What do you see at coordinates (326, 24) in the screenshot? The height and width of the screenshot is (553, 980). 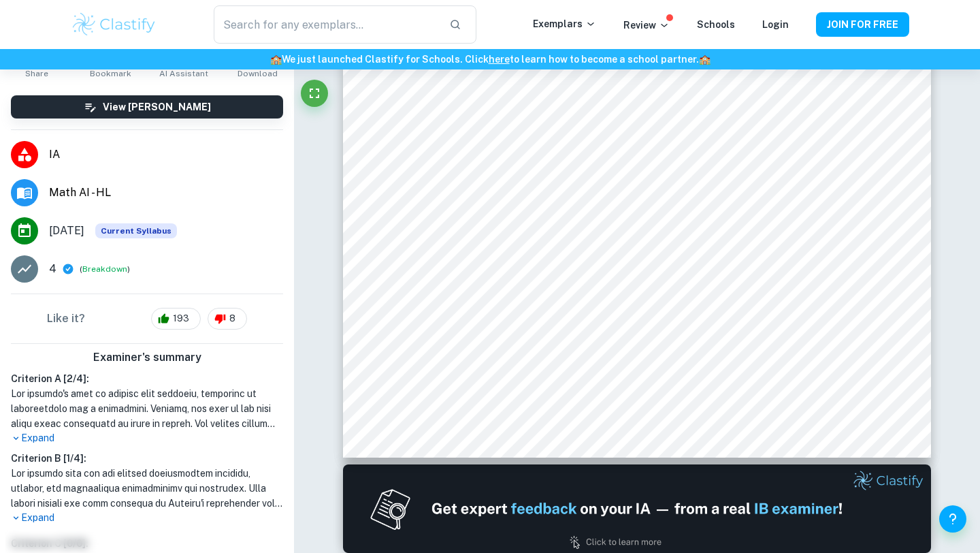 I see `input: Search for any exemplars...` at bounding box center [326, 24].